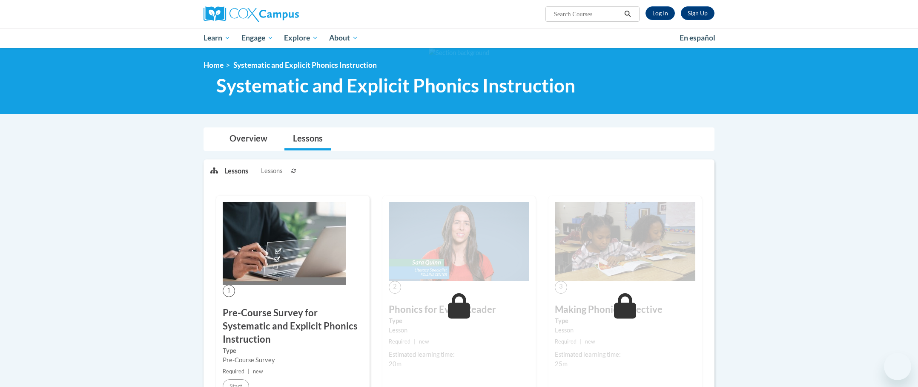 The width and height of the screenshot is (918, 387). What do you see at coordinates (395, 287) in the screenshot?
I see `span: 2` at bounding box center [395, 287].